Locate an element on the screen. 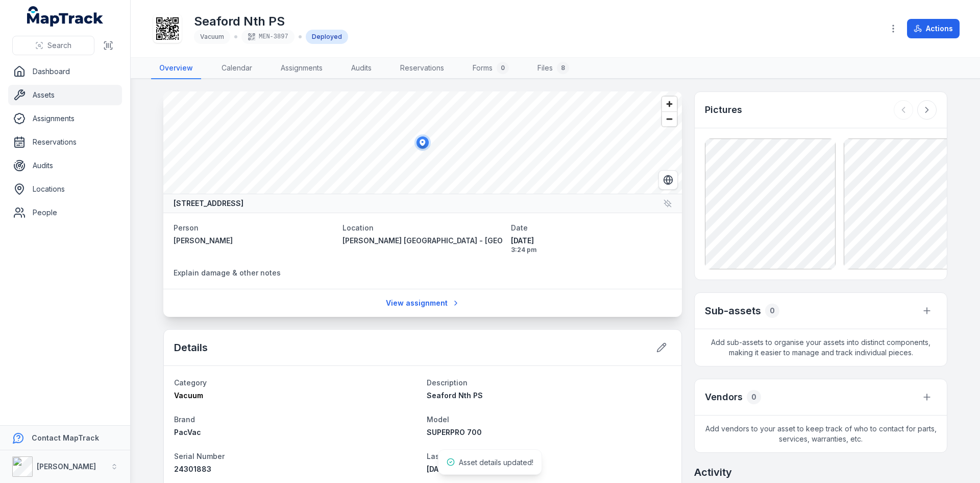  a: Files8 is located at coordinates (553, 68).